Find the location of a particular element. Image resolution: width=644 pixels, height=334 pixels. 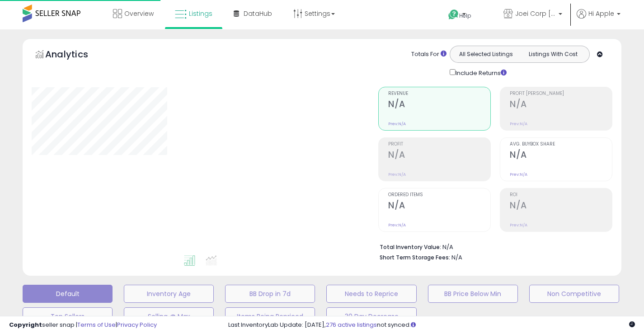

span: DataHub is located at coordinates (258, 13).